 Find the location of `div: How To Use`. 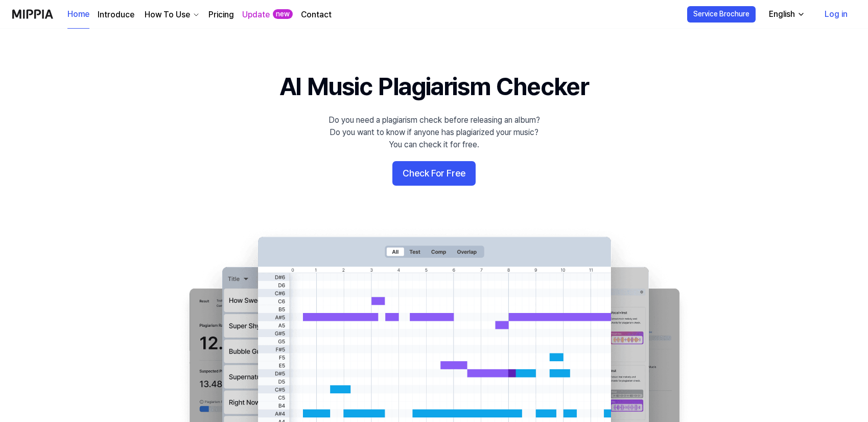

div: How To Use is located at coordinates (167, 15).